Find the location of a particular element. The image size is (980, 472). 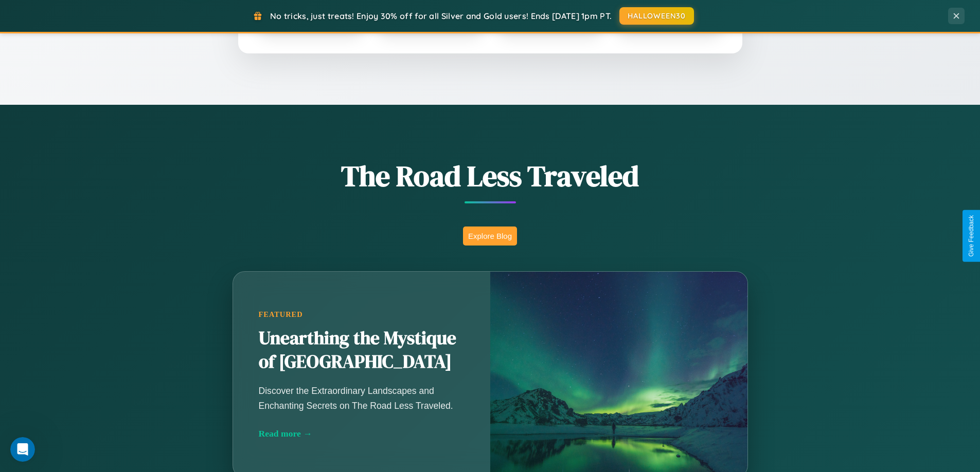

p: Discover the Extraordinary Landscapes and Enchanting Secrets on The Road Less Traveled. is located at coordinates (361, 398).